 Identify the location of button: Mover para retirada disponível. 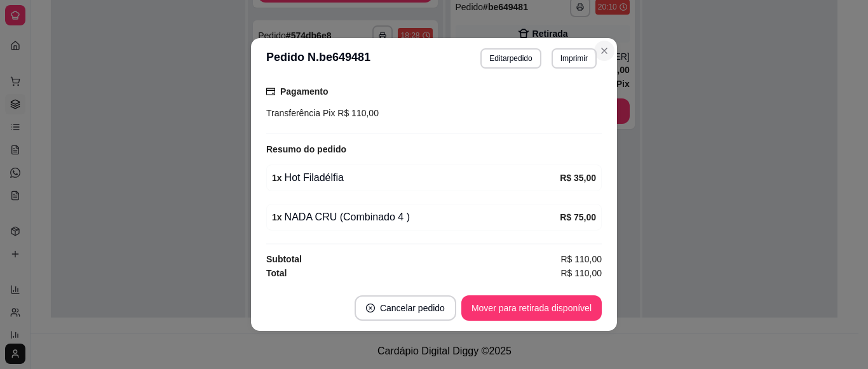
(531, 308).